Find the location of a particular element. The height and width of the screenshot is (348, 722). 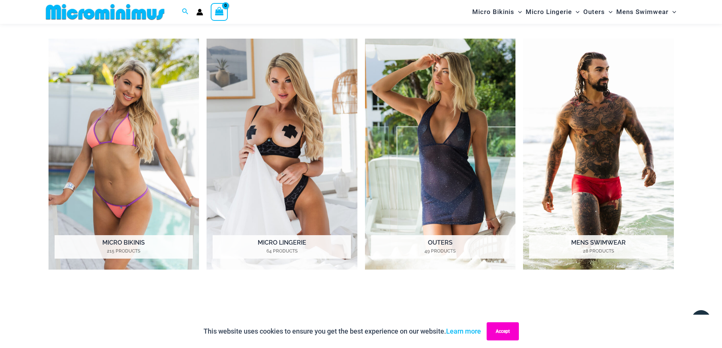

img: Outers is located at coordinates (440, 154).